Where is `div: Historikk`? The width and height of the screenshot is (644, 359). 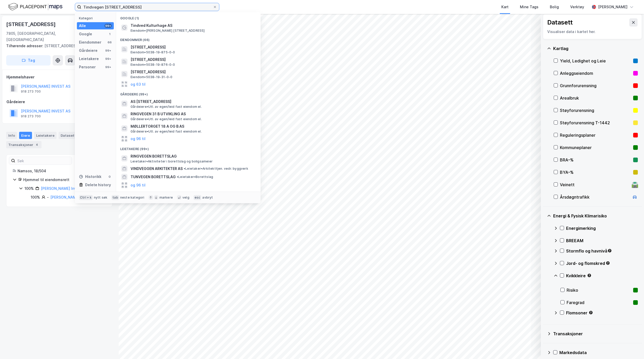 div: Historikk is located at coordinates (90, 176).